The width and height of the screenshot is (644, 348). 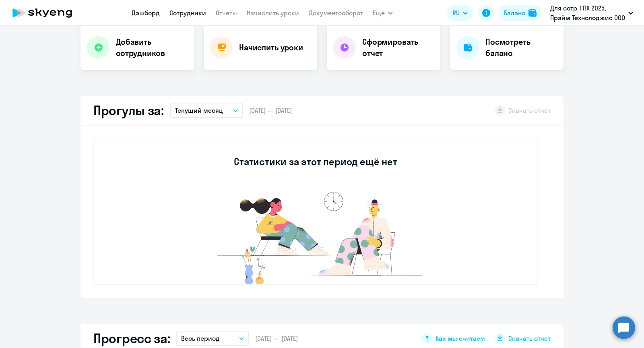 I want to click on h4: Посмотреть баланс, so click(x=521, y=47).